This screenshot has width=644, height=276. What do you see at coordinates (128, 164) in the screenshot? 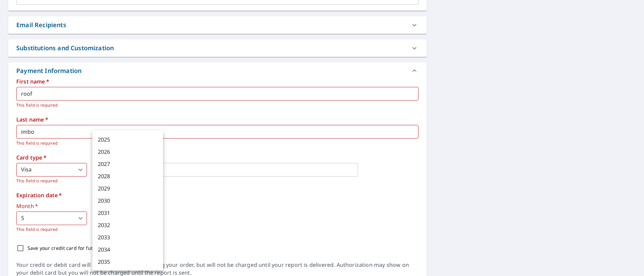
I see `li: 2027` at bounding box center [128, 164].